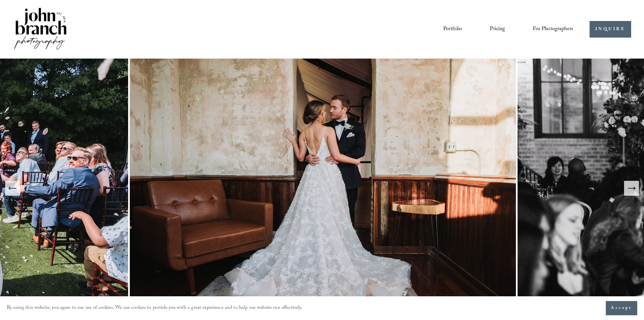  I want to click on a: folder dropdown, so click(553, 29).